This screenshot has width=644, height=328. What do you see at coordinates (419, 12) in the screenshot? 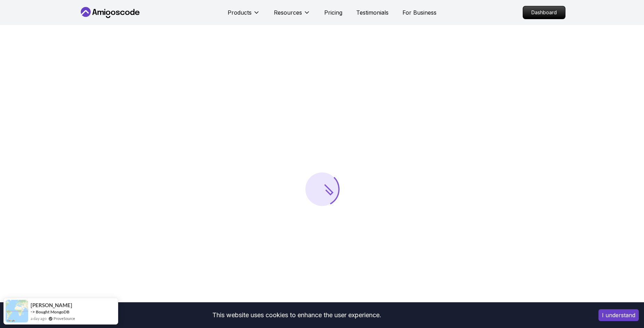
I see `a: For Business` at bounding box center [419, 12].